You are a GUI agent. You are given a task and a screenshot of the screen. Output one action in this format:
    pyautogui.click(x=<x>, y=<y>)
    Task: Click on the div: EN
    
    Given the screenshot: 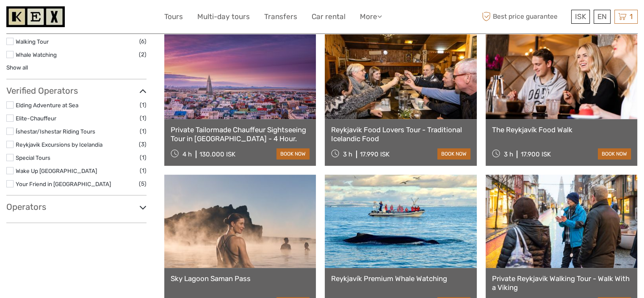 What is the action you would take?
    pyautogui.click(x=602, y=16)
    